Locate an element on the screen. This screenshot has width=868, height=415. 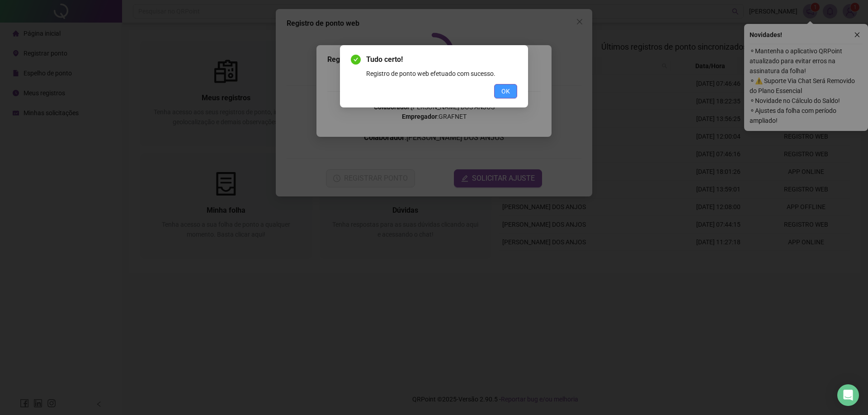
button: OK is located at coordinates (505, 91).